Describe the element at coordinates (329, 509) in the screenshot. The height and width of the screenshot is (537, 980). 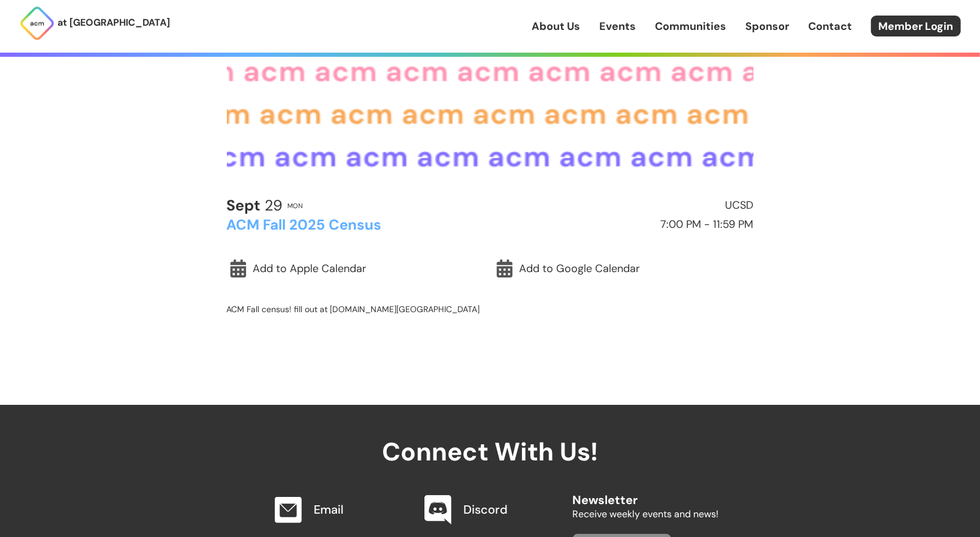
I see `a: Email` at that location.